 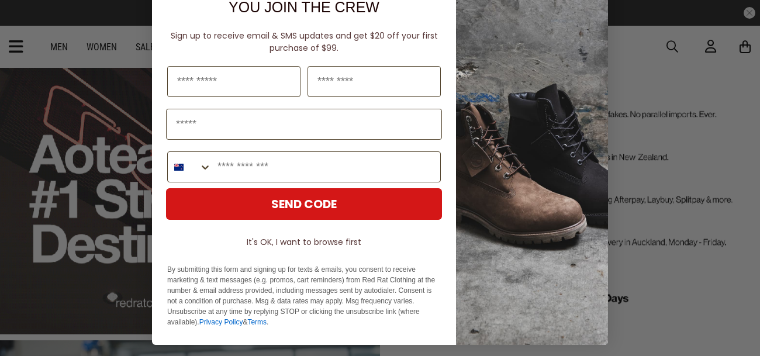 What do you see at coordinates (304, 124) in the screenshot?
I see `input: Email` at bounding box center [304, 124].